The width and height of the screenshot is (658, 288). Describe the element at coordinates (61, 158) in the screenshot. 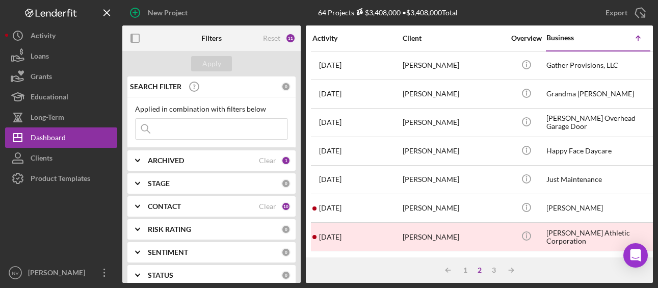

I see `a: Clients` at that location.